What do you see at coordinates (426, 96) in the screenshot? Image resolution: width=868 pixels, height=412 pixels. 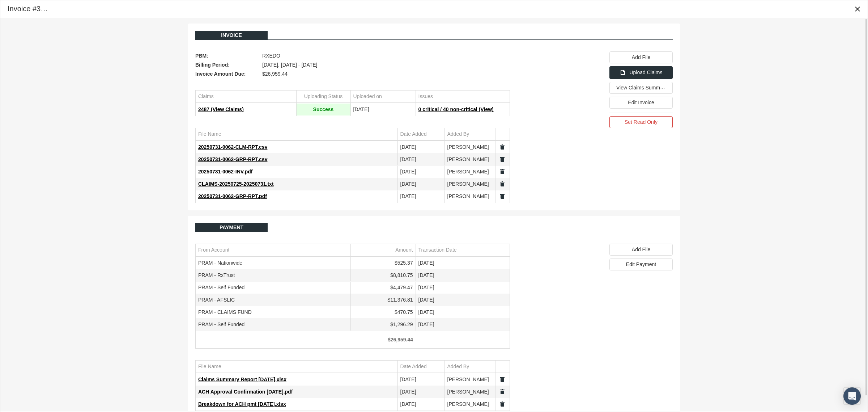 I see `div: Issues` at bounding box center [426, 96].